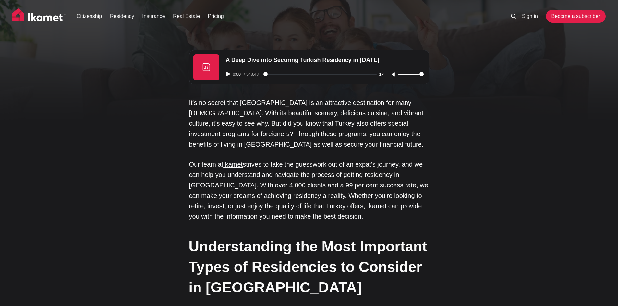 The width and height of the screenshot is (618, 306). Describe the element at coordinates (89, 16) in the screenshot. I see `a: Citizenship` at that location.